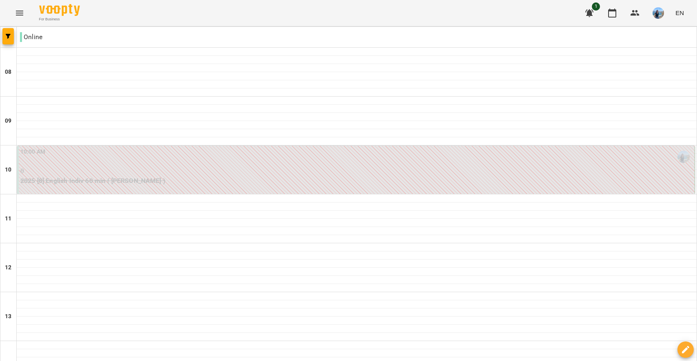 The height and width of the screenshot is (361, 697). Describe the element at coordinates (33, 152) in the screenshot. I see `label: 10:00 AM` at that location.